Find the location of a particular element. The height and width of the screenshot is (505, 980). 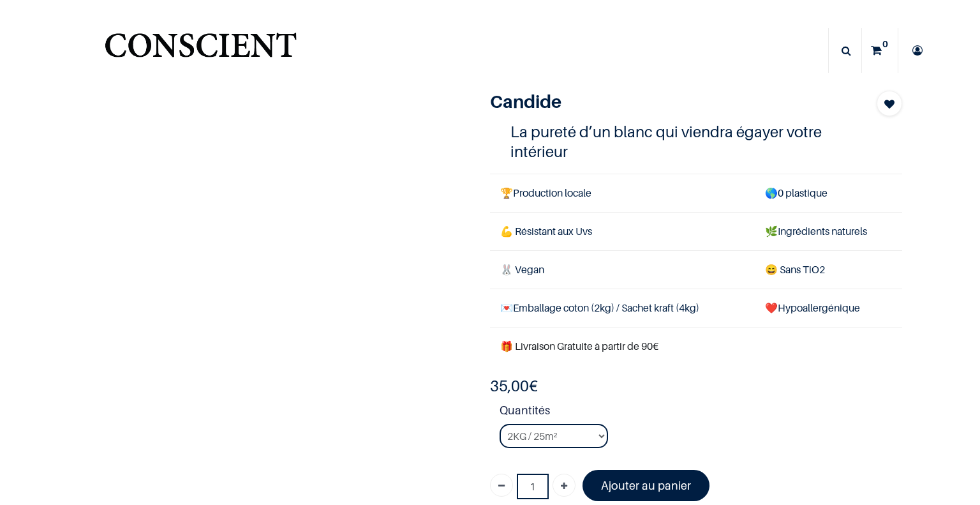

a: 0 is located at coordinates (880, 50).